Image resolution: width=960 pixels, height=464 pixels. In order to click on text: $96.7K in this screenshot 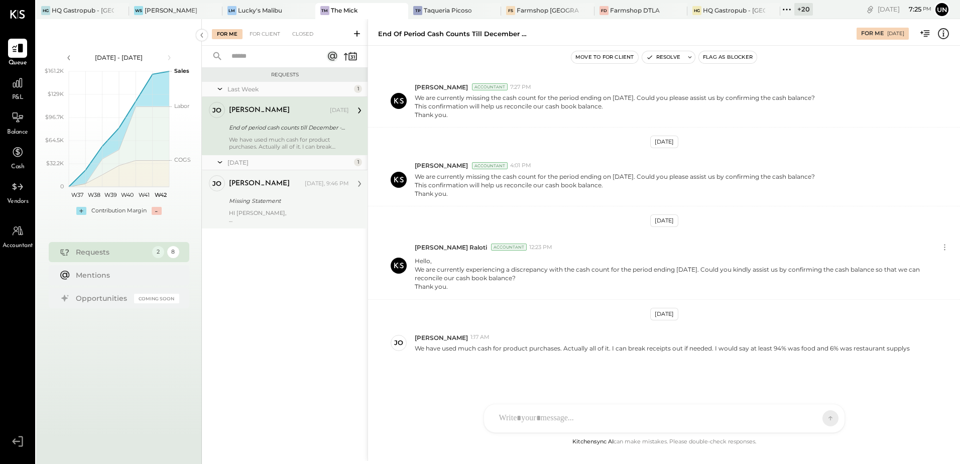, I will do `click(54, 117)`.